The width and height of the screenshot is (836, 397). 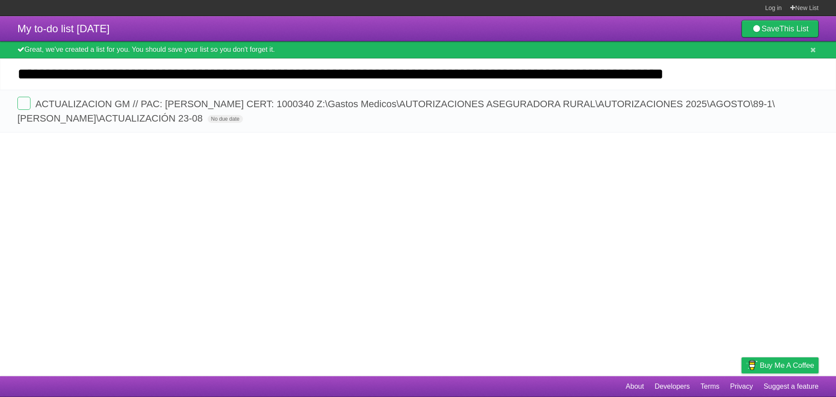 What do you see at coordinates (225, 119) in the screenshot?
I see `span: No due date` at bounding box center [225, 119].